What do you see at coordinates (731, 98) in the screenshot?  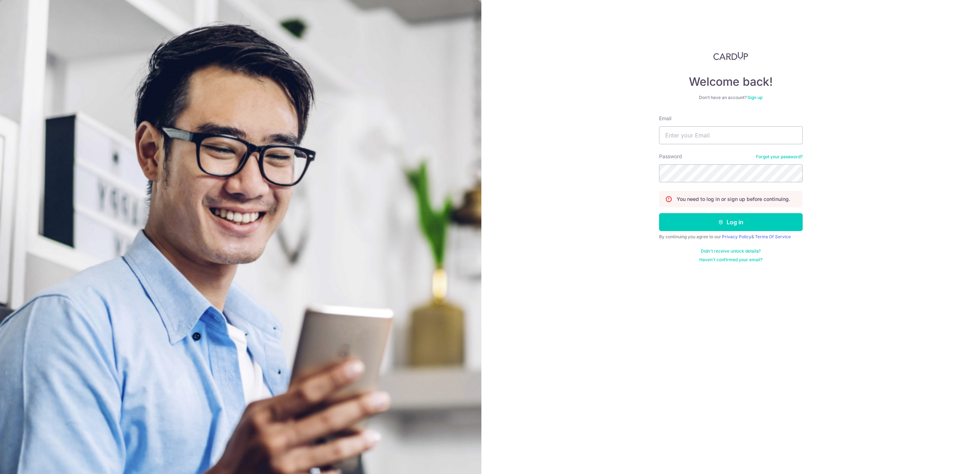 I see `div: Don’t have an account?` at bounding box center [731, 98].